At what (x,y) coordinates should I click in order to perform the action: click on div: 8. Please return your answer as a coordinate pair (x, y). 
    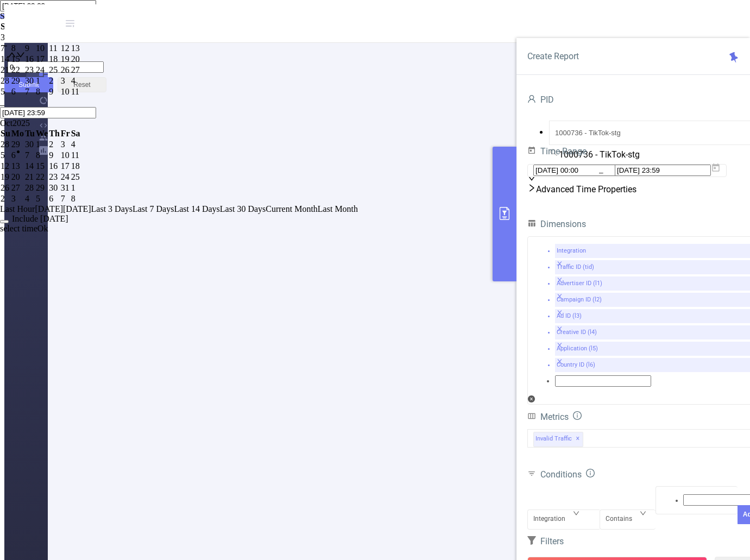
    Looking at the image, I should click on (75, 199).